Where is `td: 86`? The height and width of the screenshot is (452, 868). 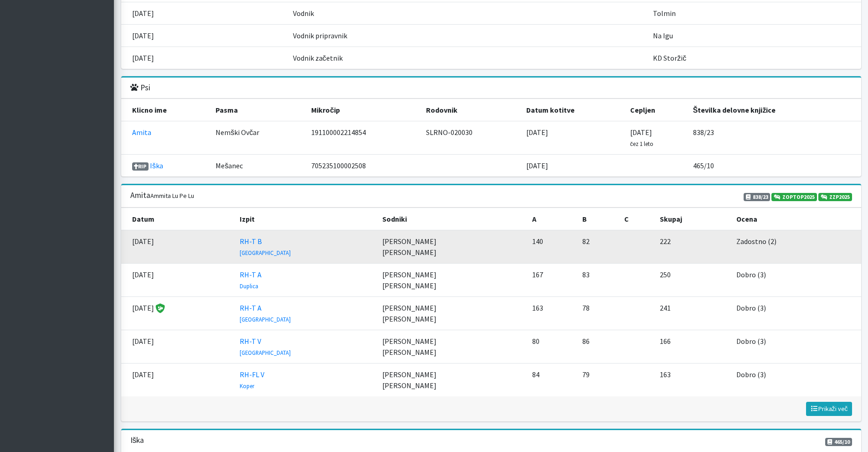 td: 86 is located at coordinates (598, 347).